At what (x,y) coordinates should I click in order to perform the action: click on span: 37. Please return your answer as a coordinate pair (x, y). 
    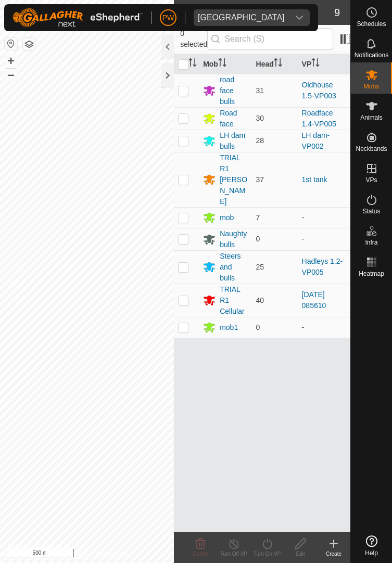
    Looking at the image, I should click on (260, 180).